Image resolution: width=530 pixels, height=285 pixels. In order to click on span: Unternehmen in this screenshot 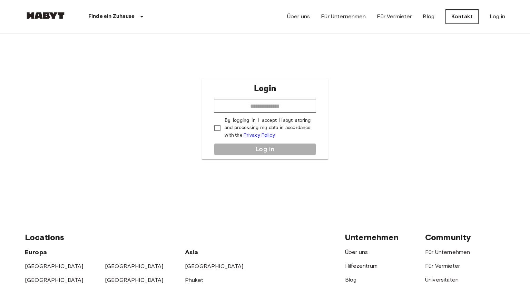, I will do `click(372, 237)`.